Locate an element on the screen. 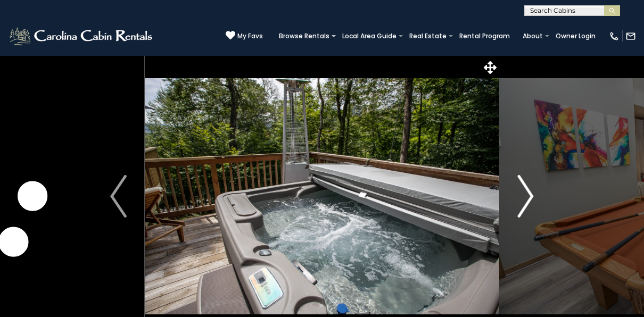 Image resolution: width=644 pixels, height=317 pixels. span: My Favs is located at coordinates (250, 36).